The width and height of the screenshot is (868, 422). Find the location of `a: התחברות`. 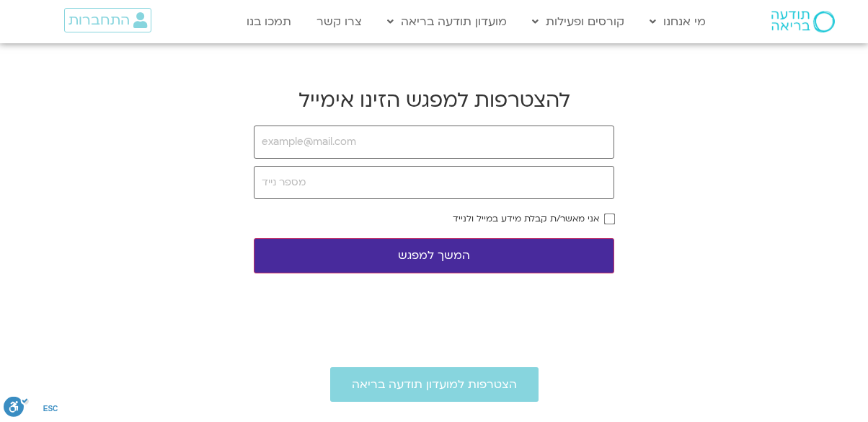

a: התחברות is located at coordinates (107, 21).